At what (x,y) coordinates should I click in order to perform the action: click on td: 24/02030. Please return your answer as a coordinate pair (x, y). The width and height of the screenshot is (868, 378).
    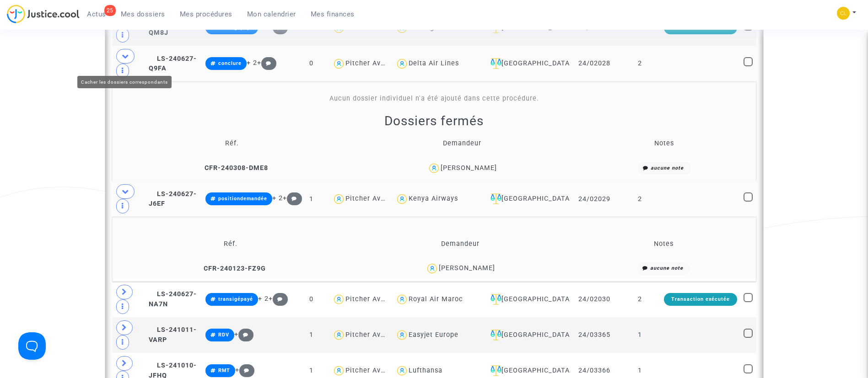
    Looking at the image, I should click on (594, 300).